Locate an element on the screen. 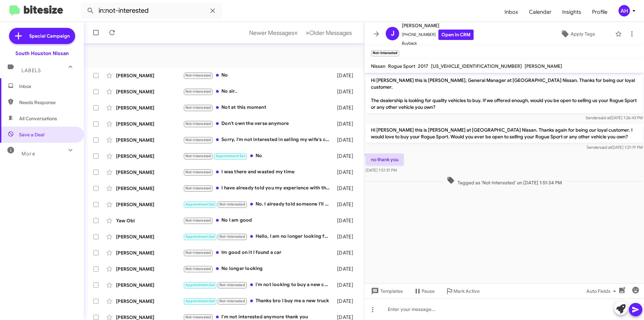  div: Yaw Obi is located at coordinates (150, 221).